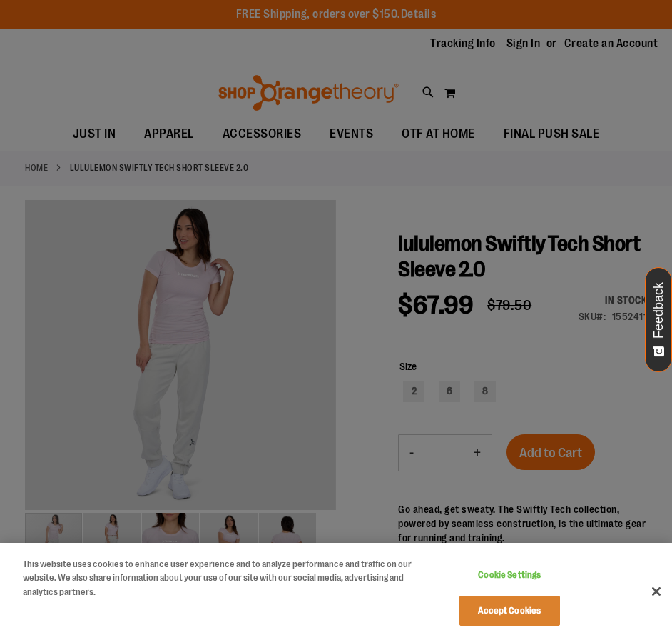 The image size is (672, 640). I want to click on button: Feedback - Show survey, so click(659, 320).